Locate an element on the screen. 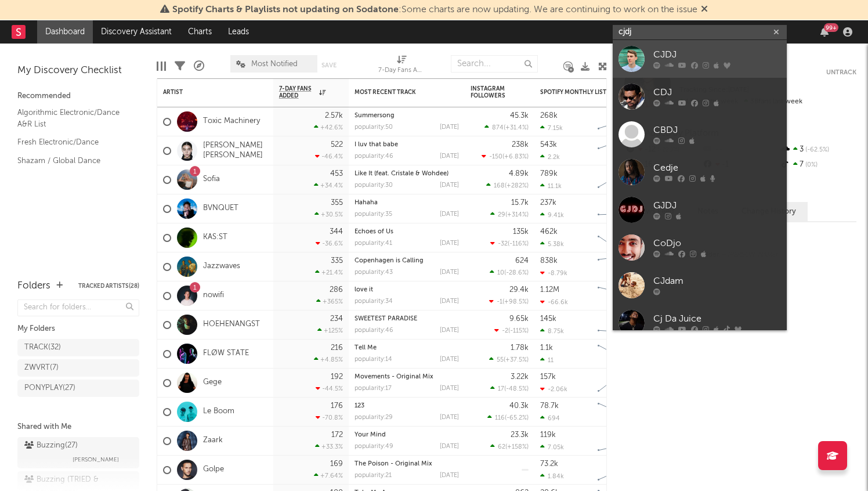 The image size is (868, 491). div: CJdam is located at coordinates (717, 281).